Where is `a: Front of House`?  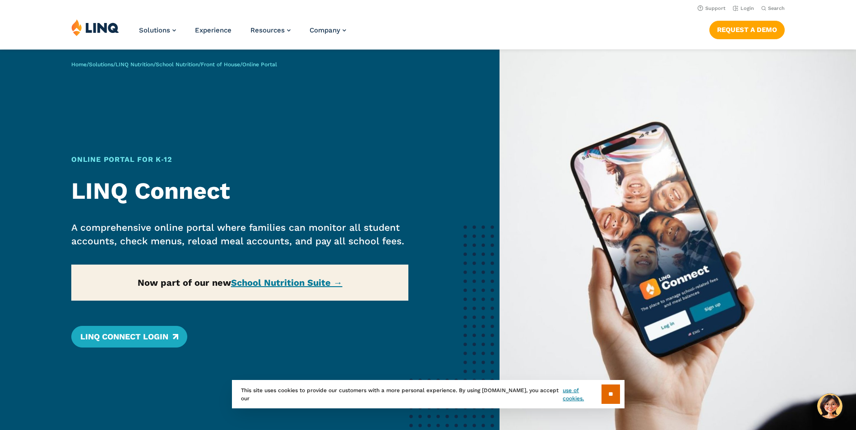
a: Front of House is located at coordinates (220, 65).